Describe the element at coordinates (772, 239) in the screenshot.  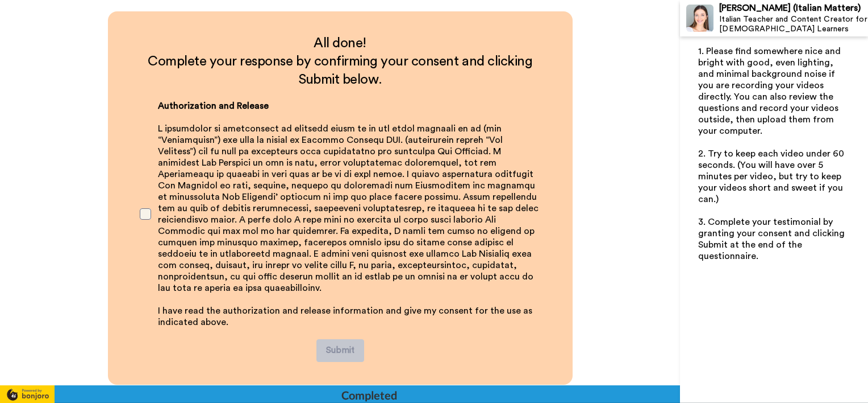
I see `span: 3. Complete your testimonial by granting your consent and clicking Submit at the end of the quest...` at that location.